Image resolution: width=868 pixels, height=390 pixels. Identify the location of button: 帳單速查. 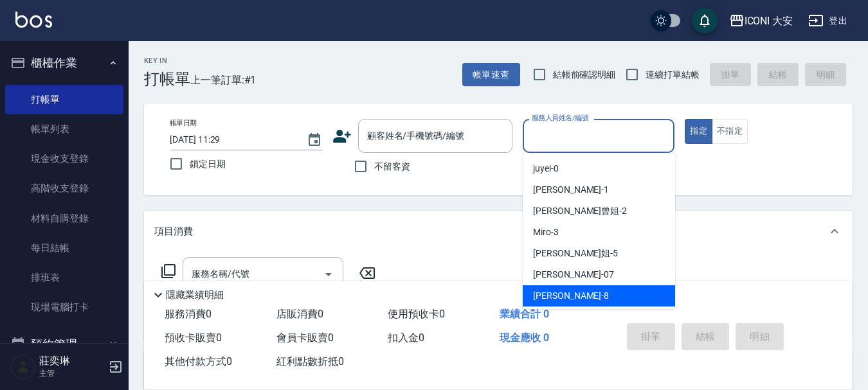
(491, 75).